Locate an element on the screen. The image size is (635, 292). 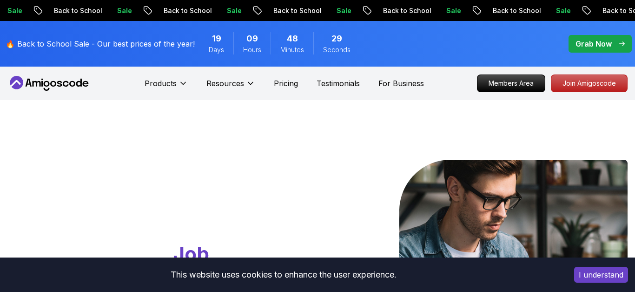
p: Pricing is located at coordinates (286, 83).